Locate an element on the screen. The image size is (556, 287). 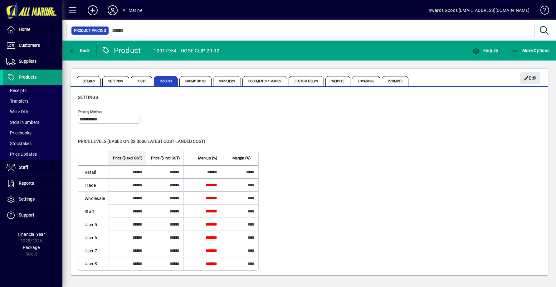
a: Settings is located at coordinates (33, 199).